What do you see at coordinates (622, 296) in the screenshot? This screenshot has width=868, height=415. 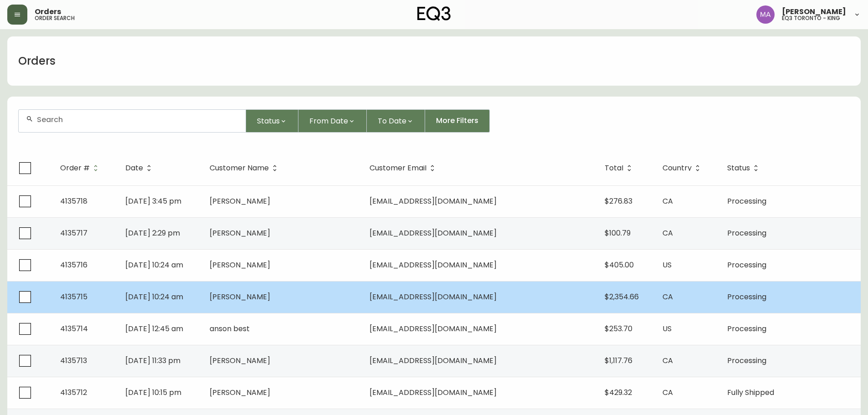 I see `span: $2,354.66` at bounding box center [622, 296].